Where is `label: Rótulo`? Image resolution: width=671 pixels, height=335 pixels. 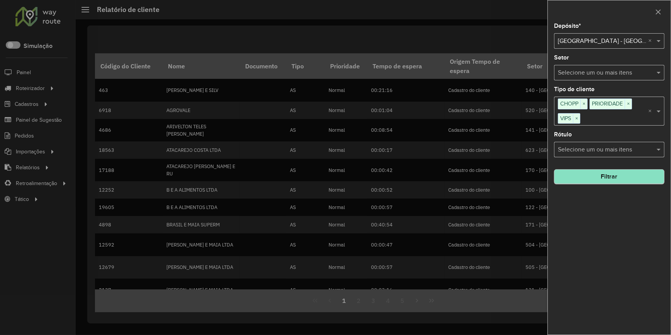 label: Rótulo is located at coordinates (563, 134).